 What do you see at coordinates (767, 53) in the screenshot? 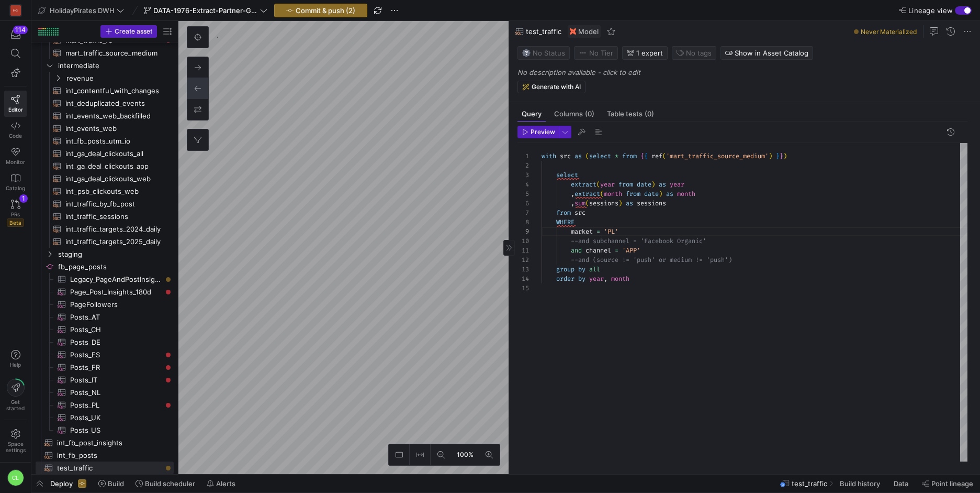
I see `button: Show in Asset Catalog` at bounding box center [767, 53].